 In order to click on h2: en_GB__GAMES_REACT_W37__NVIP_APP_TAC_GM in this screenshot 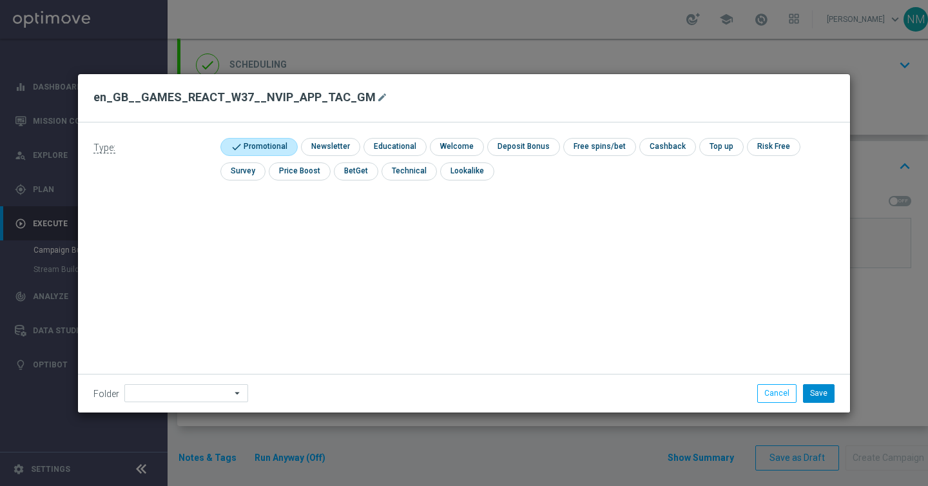, I will do `click(235, 97)`.